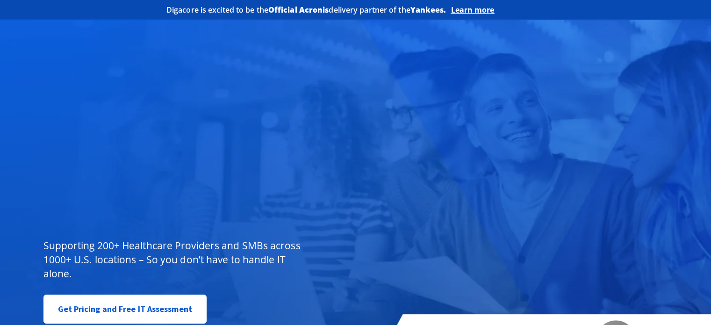  What do you see at coordinates (306, 10) in the screenshot?
I see `h2: Digacore is excited to be the delivery partner of the` at bounding box center [306, 10].